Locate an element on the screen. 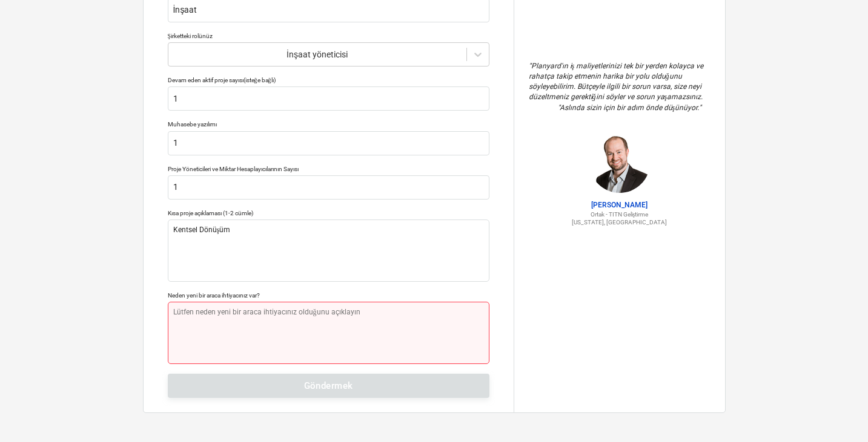 The width and height of the screenshot is (868, 442). div: Sohbet Aracı is located at coordinates (838, 413).